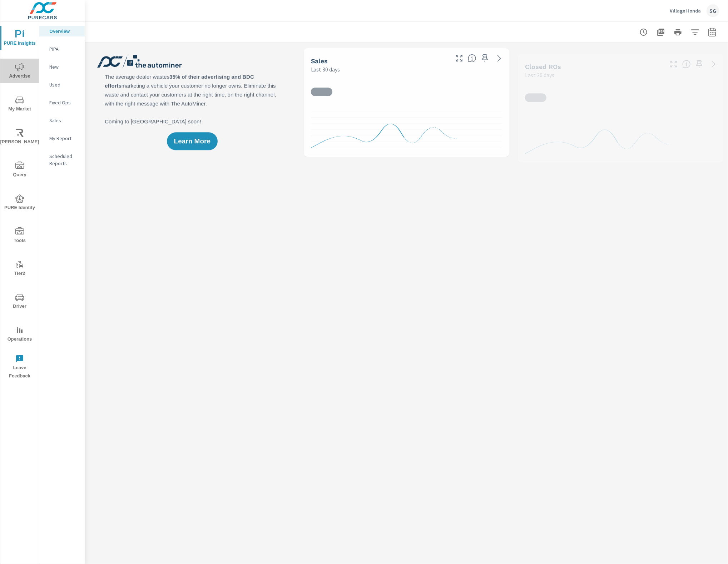 This screenshot has width=728, height=564. What do you see at coordinates (19, 170) in the screenshot?
I see `span: Query` at bounding box center [19, 170].